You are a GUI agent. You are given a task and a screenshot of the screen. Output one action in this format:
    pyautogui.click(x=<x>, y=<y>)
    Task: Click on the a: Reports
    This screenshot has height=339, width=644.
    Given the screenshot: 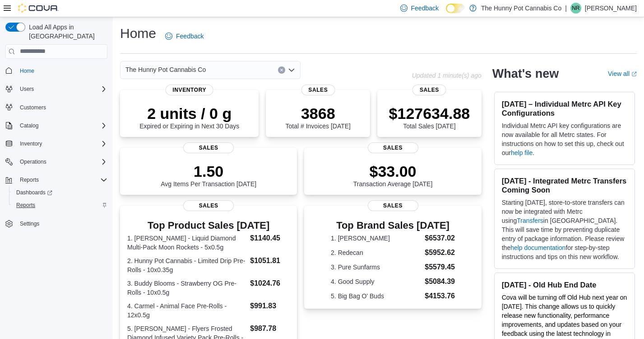 What is the action you would take?
    pyautogui.click(x=25, y=205)
    